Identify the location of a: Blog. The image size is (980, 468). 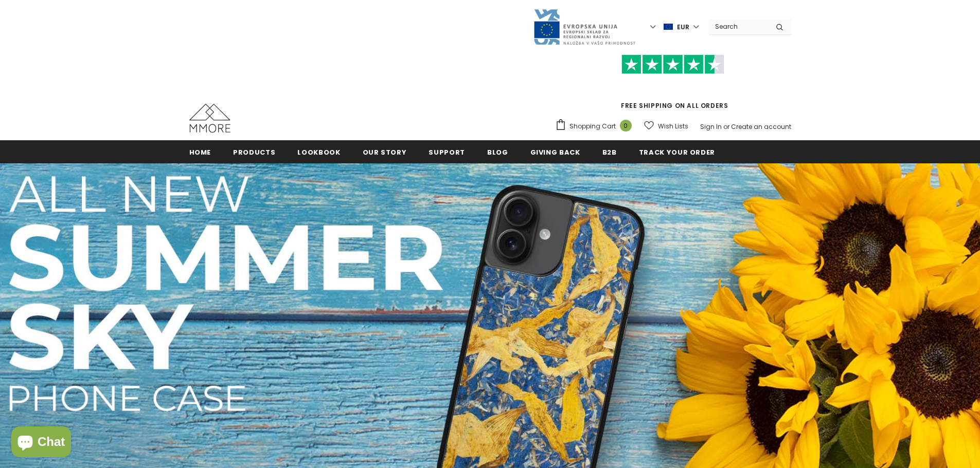
(497, 152).